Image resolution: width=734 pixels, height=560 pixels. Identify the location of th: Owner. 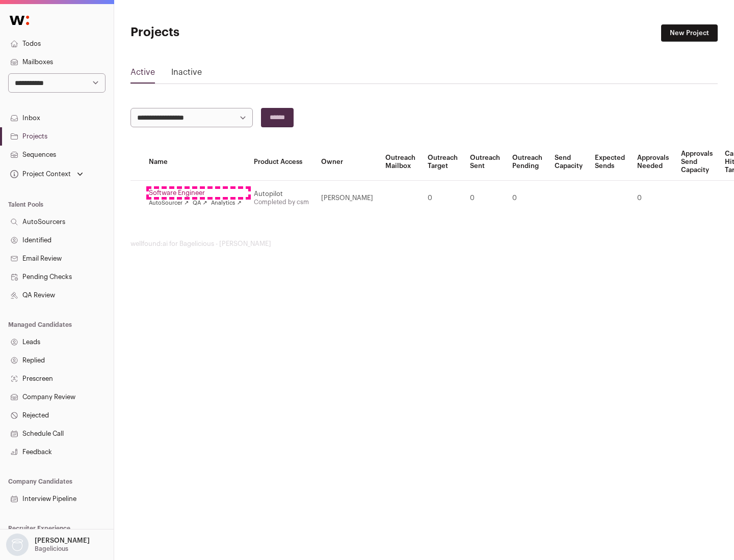
(347, 162).